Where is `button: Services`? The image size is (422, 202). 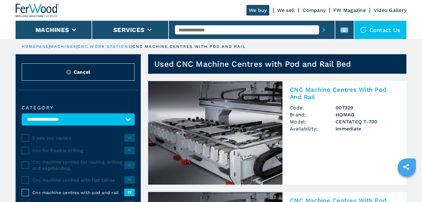 button: Services is located at coordinates (129, 30).